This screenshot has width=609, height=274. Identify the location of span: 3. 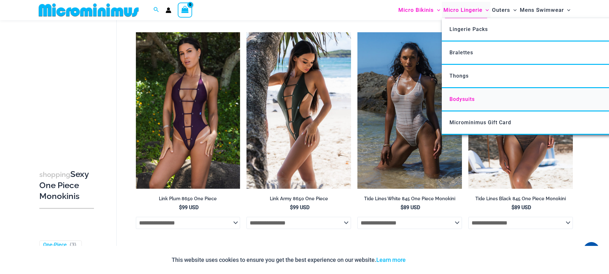
(73, 245).